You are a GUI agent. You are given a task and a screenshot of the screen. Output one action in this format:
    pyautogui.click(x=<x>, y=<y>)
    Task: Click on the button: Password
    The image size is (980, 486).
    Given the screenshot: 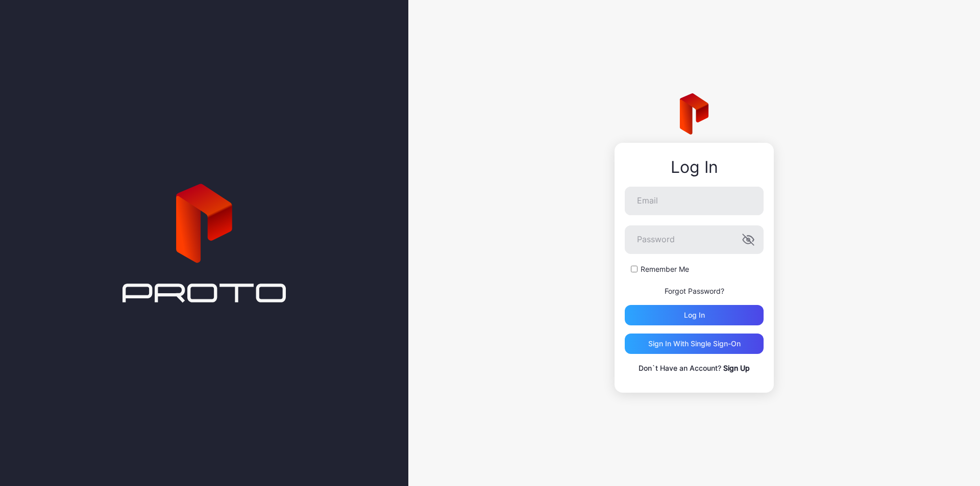 What is the action you would take?
    pyautogui.click(x=748, y=240)
    